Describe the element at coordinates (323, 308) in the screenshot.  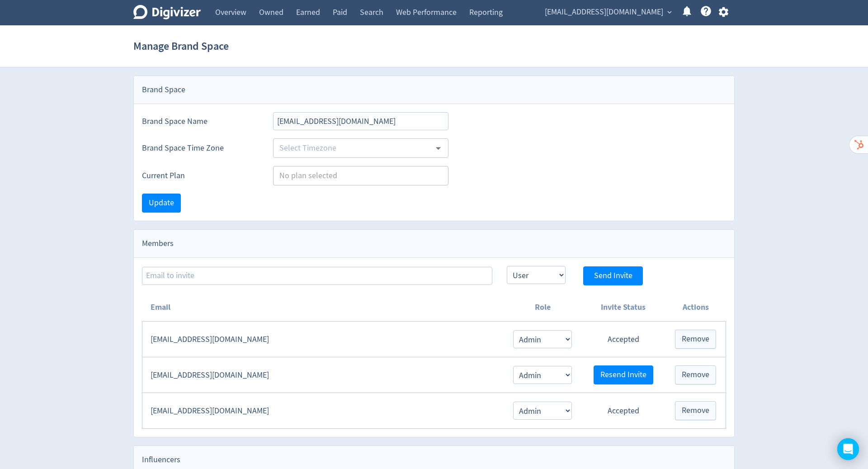
I see `th: Email` at that location.